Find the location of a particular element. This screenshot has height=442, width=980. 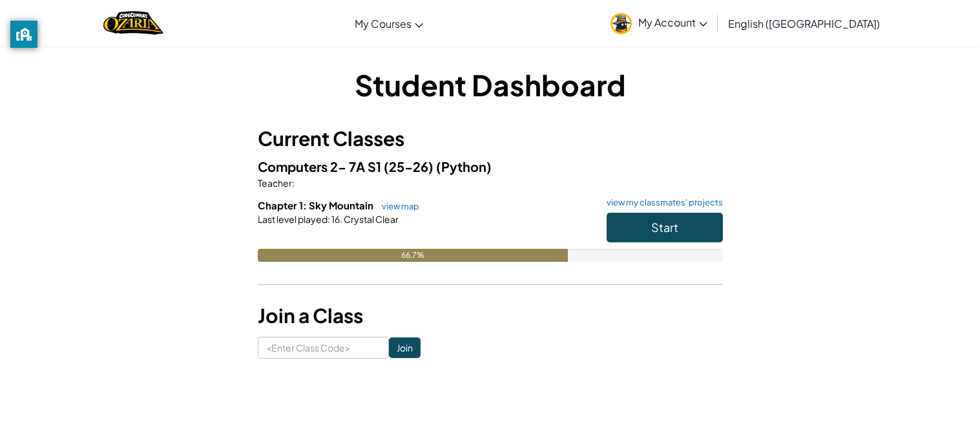

img: avatar is located at coordinates (621, 23).